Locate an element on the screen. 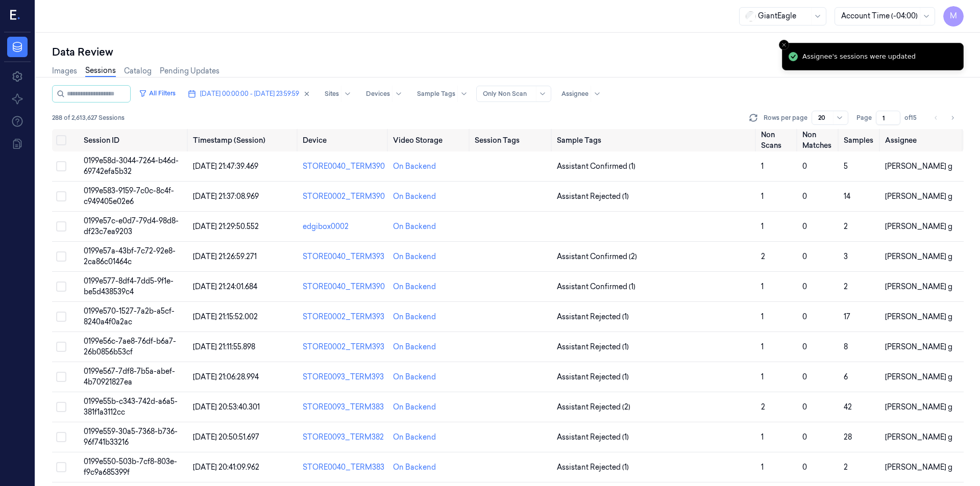 This screenshot has height=486, width=980. span: 0199e550-503b-7cf8-803e-f9c9a685399f is located at coordinates (130, 467).